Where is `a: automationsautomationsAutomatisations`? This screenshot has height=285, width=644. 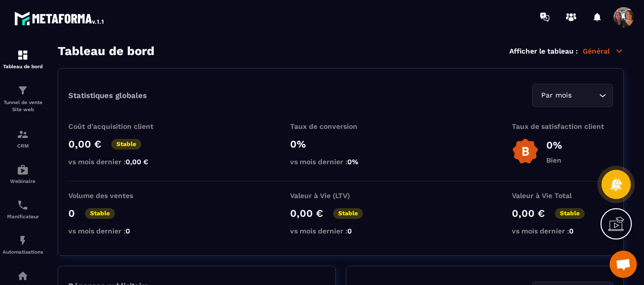 a: automationsautomationsAutomatisations is located at coordinates (23, 245).